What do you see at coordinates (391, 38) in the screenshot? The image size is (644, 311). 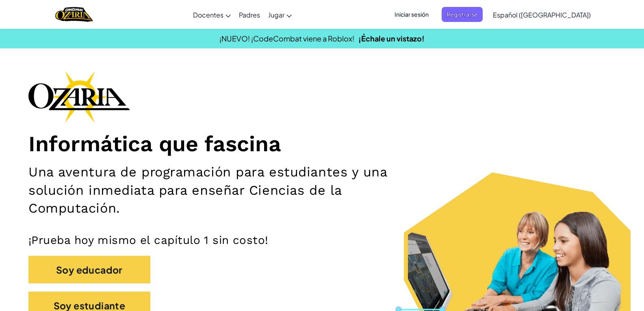 I see `a: ¡Échale un vistazo!` at bounding box center [391, 38].